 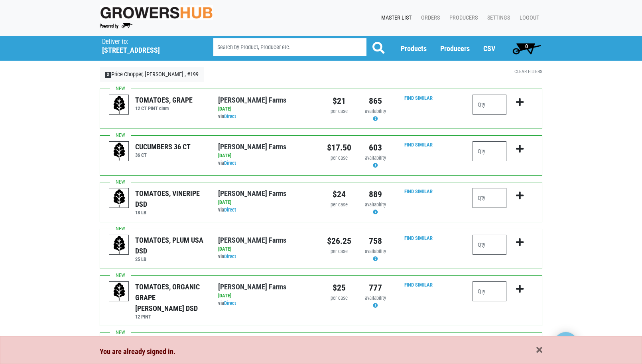 I want to click on div: TOMATOES, GRAPE, so click(x=164, y=100).